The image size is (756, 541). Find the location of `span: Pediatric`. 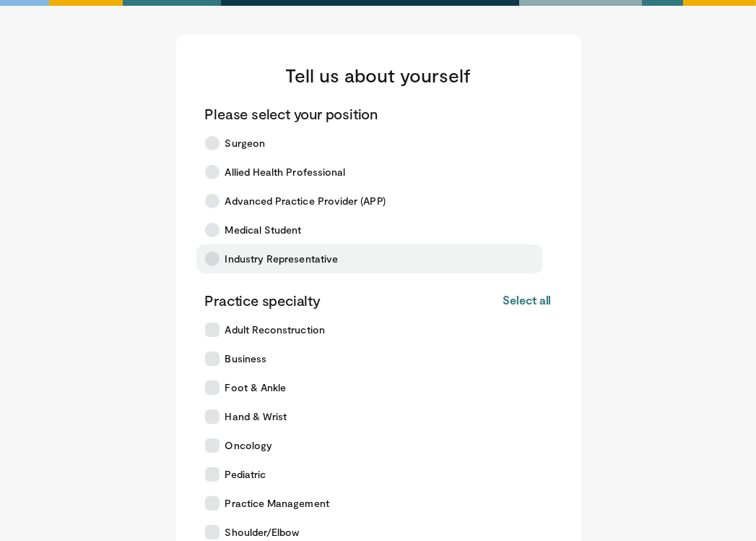

span: Pediatric is located at coordinates (245, 474).